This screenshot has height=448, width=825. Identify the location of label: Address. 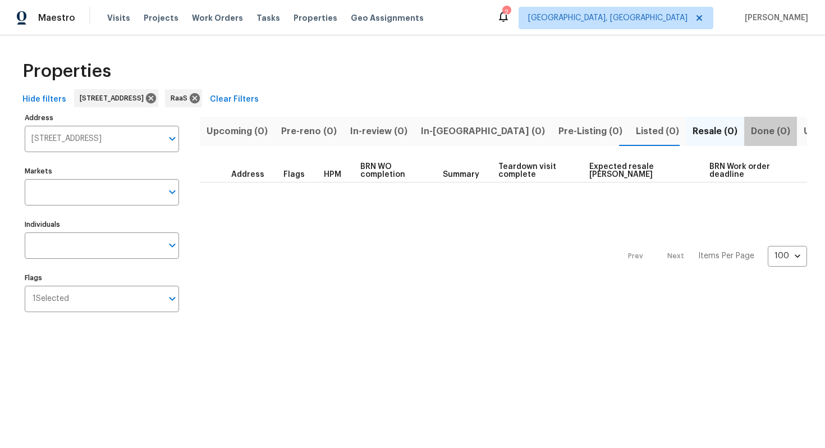
(102, 118).